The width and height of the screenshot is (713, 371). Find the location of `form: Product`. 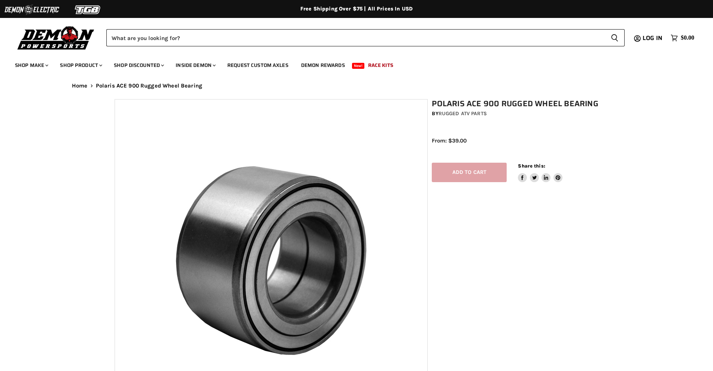

form: Product is located at coordinates (365, 38).